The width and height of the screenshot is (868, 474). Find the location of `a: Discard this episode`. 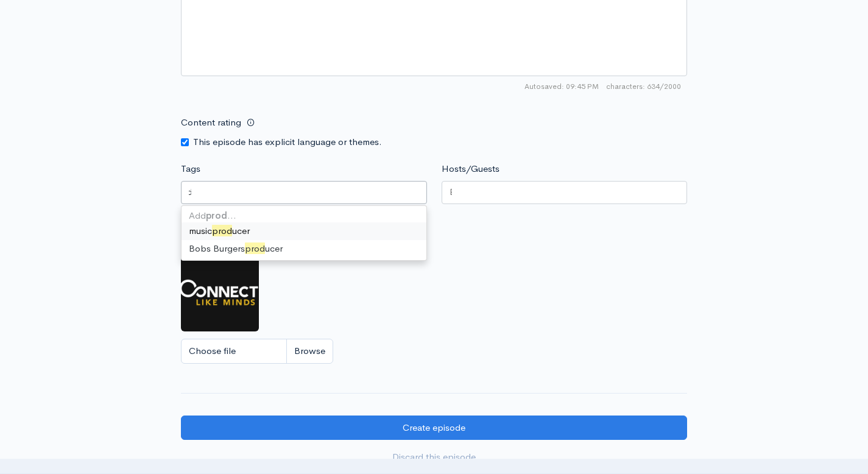

a: Discard this episode is located at coordinates (434, 457).